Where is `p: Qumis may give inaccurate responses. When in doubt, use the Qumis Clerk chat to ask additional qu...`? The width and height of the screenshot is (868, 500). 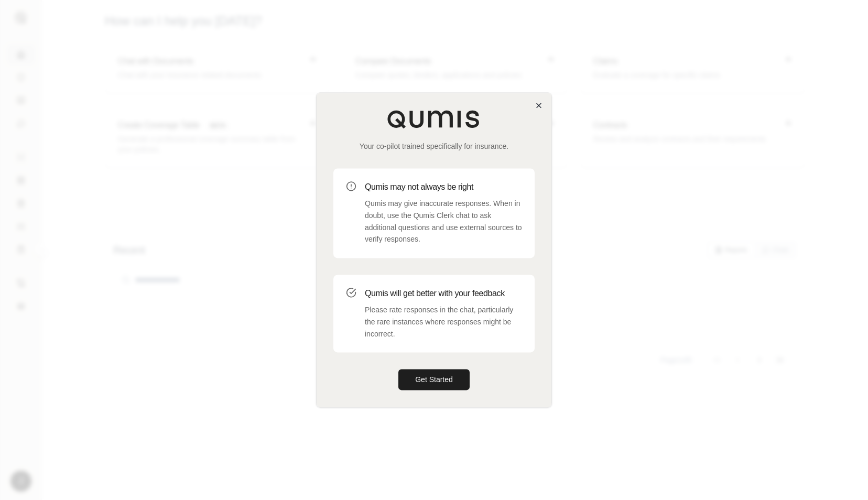 p: Qumis may give inaccurate responses. When in doubt, use the Qumis Clerk chat to ask additional qu... is located at coordinates (443, 221).